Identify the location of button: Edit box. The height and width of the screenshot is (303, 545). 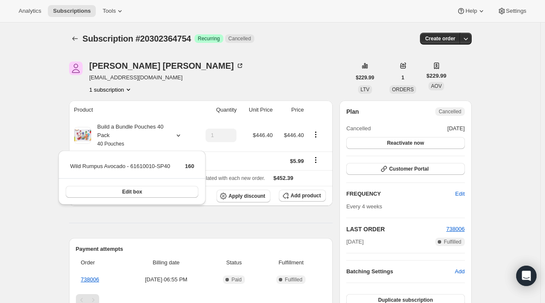
(132, 192).